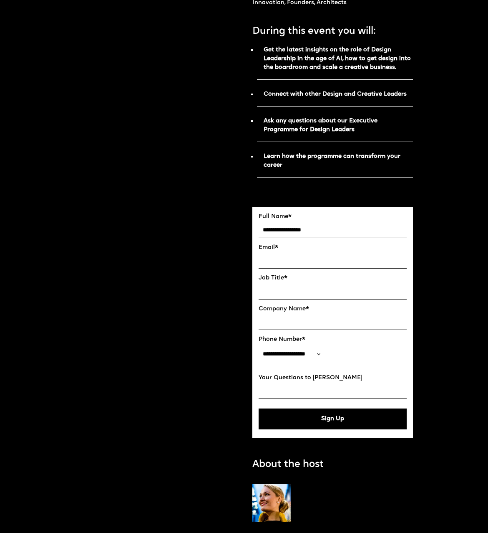 The width and height of the screenshot is (488, 533). What do you see at coordinates (333, 419) in the screenshot?
I see `button: Sign Up` at bounding box center [333, 419].